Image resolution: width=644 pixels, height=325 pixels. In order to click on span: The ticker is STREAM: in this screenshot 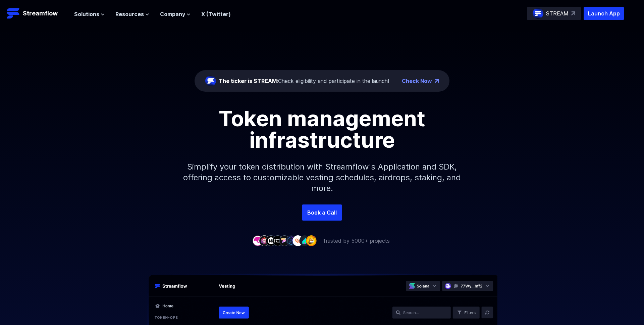, I will do `click(248, 81)`.